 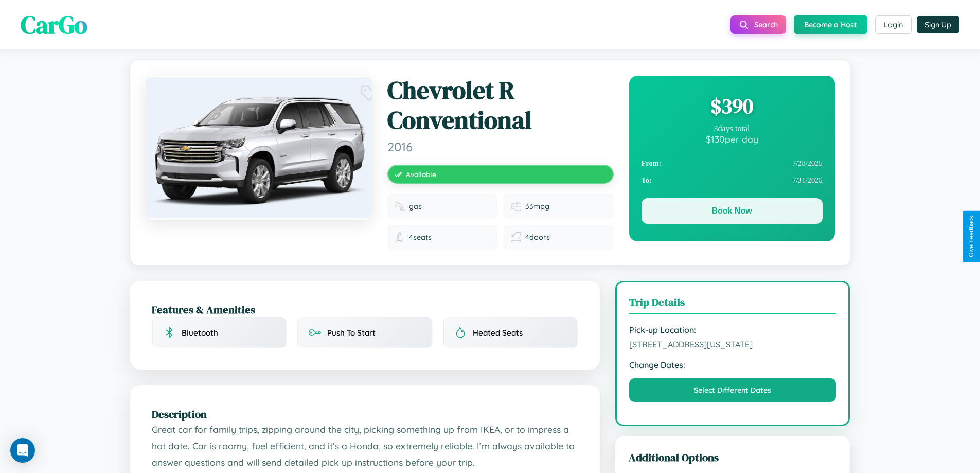 What do you see at coordinates (420, 237) in the screenshot?
I see `span: 4 seats` at bounding box center [420, 237].